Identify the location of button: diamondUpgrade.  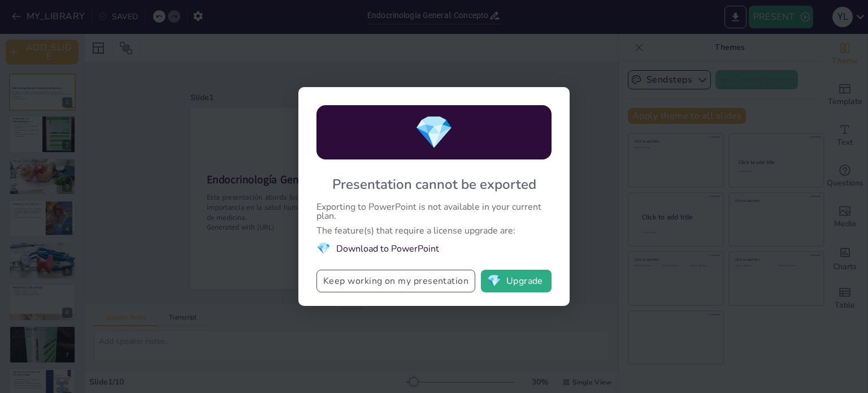
(516, 281).